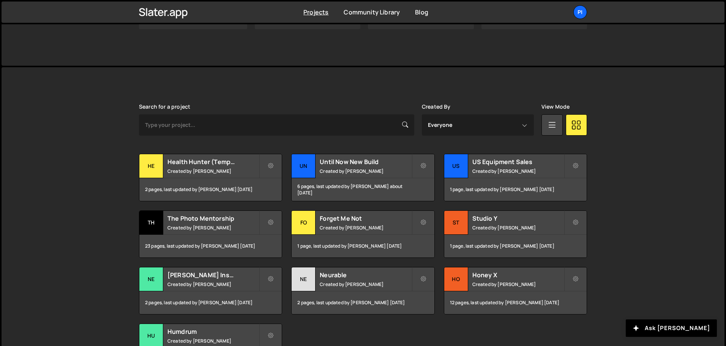 This screenshot has width=726, height=346. Describe the element at coordinates (213, 162) in the screenshot. I see `h2: Health Hunter (Temporary)` at that location.